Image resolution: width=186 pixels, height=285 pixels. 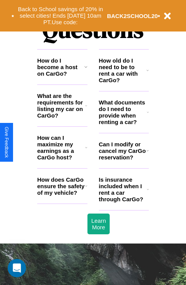 What do you see at coordinates (99, 224) in the screenshot?
I see `button: Learn More` at bounding box center [99, 224].